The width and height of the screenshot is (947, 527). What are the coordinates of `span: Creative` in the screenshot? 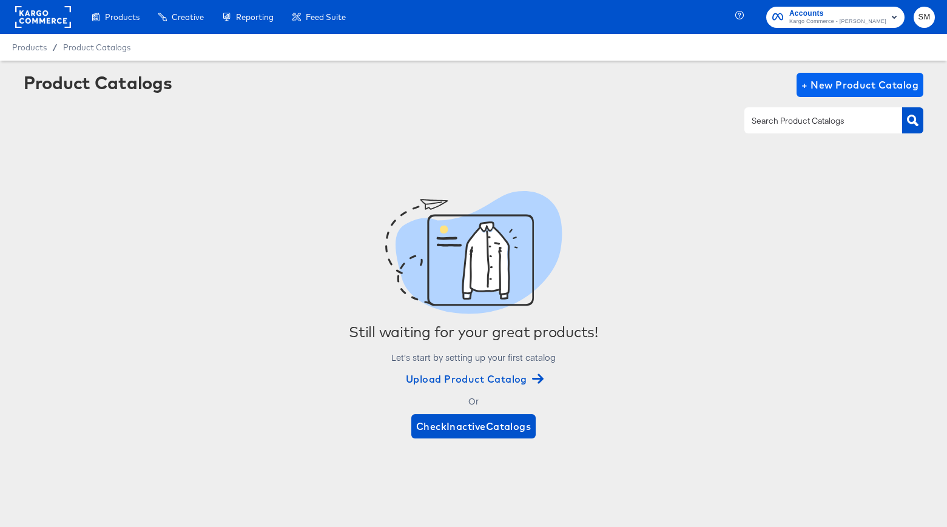 It's located at (188, 17).